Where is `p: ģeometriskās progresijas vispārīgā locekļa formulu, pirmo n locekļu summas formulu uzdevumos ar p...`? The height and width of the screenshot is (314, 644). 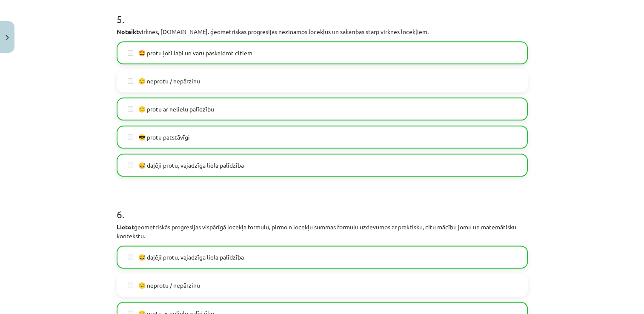 p: ģeometriskās progresijas vispārīgā locekļa formulu, pirmo n locekļu summas formulu uzdevumos ar p... is located at coordinates (322, 232).